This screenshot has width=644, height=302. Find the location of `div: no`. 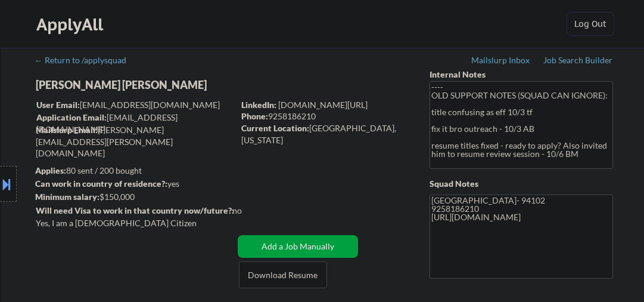

div: no is located at coordinates (249, 211).